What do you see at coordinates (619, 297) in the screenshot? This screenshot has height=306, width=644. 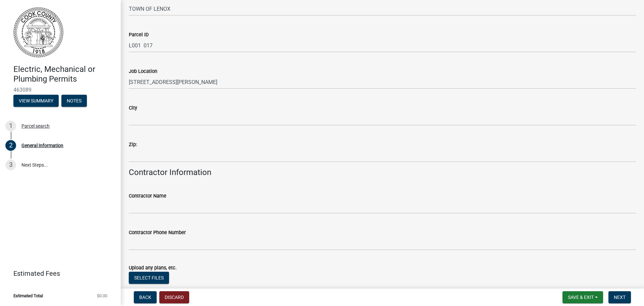 I see `button: Next` at bounding box center [619, 297].